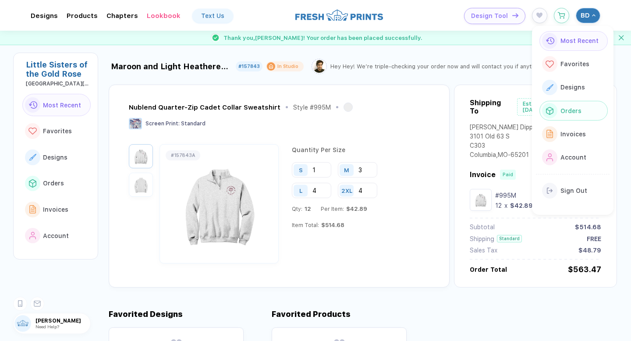  What do you see at coordinates (58, 84) in the screenshot?
I see `div: University of Missouri` at bounding box center [58, 84].